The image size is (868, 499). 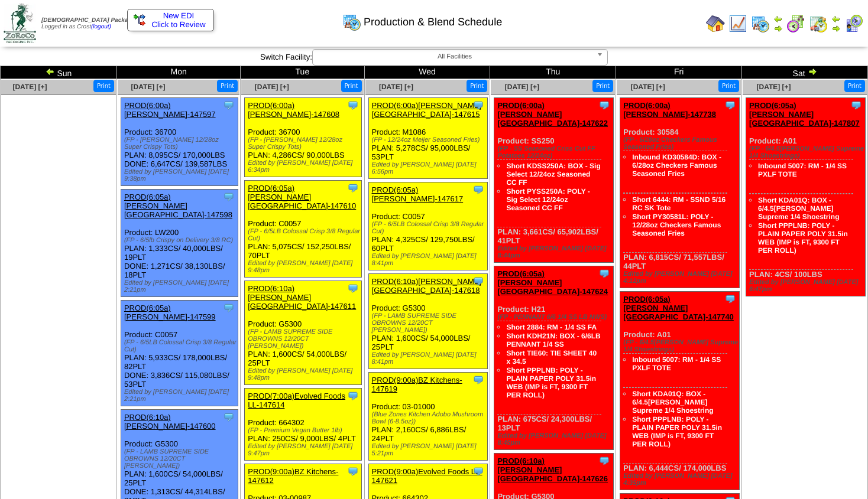 What do you see at coordinates (433, 22) in the screenshot?
I see `span: Production & Blend Schedule` at bounding box center [433, 22].